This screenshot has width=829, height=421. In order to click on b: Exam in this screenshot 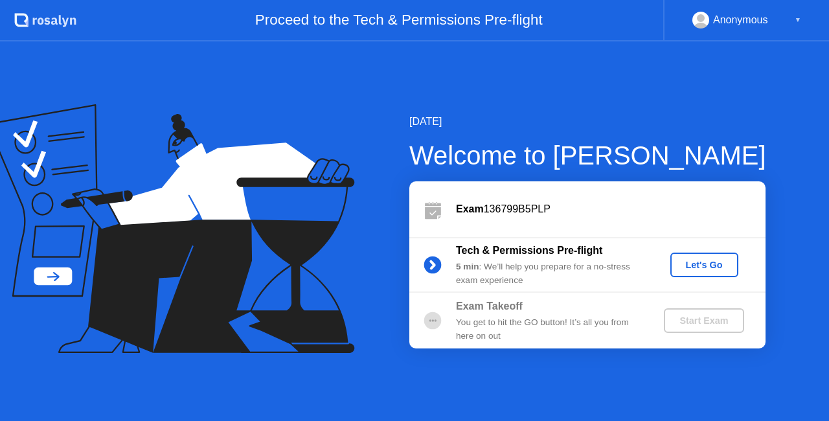, I will do `click(470, 209)`.